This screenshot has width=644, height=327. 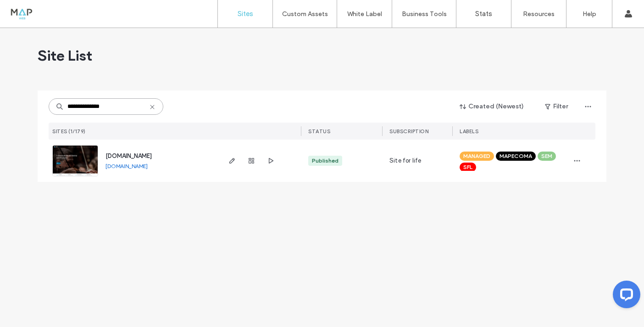 I want to click on span: STATUS, so click(x=319, y=131).